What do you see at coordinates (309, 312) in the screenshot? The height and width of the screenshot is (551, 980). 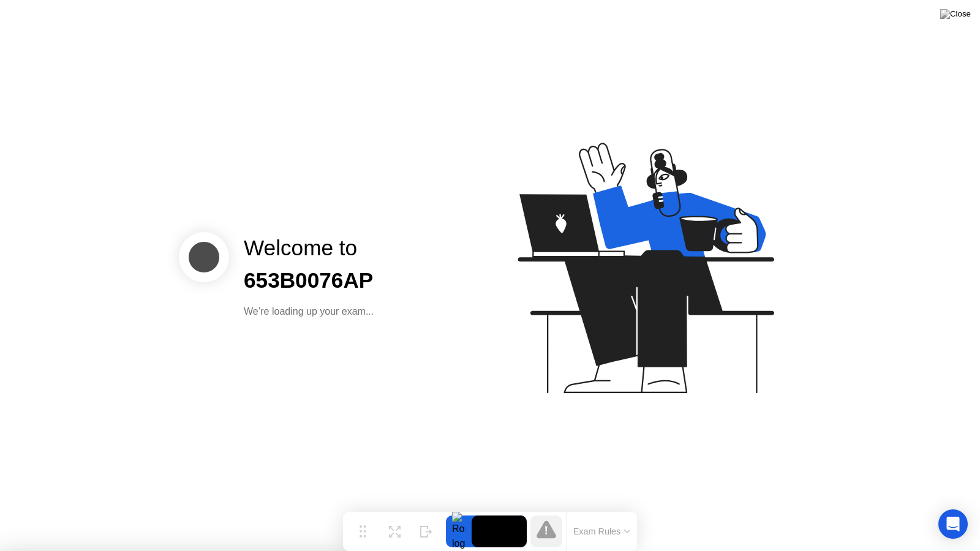 I see `div: We’re loading up your exam...` at bounding box center [309, 312].